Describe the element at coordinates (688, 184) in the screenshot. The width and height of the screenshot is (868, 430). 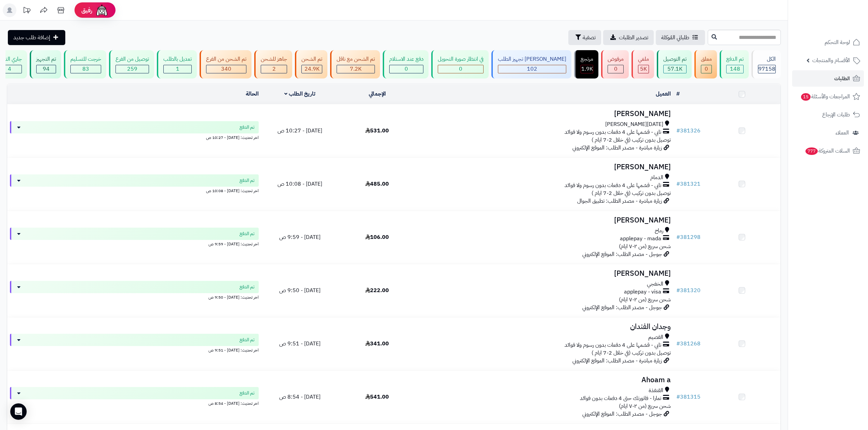
I see `a: #381321` at that location.